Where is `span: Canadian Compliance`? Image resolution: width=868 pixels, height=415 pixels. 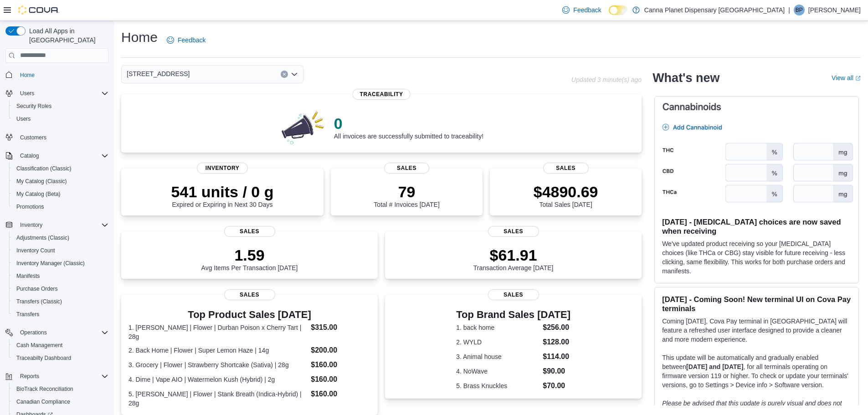 span: Canadian Compliance is located at coordinates (43, 402).